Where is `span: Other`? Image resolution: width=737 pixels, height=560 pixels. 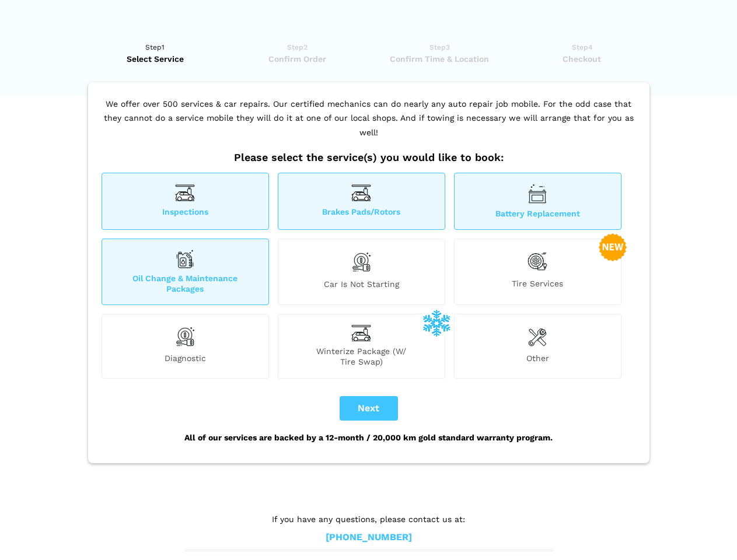 span: Other is located at coordinates (537, 360).